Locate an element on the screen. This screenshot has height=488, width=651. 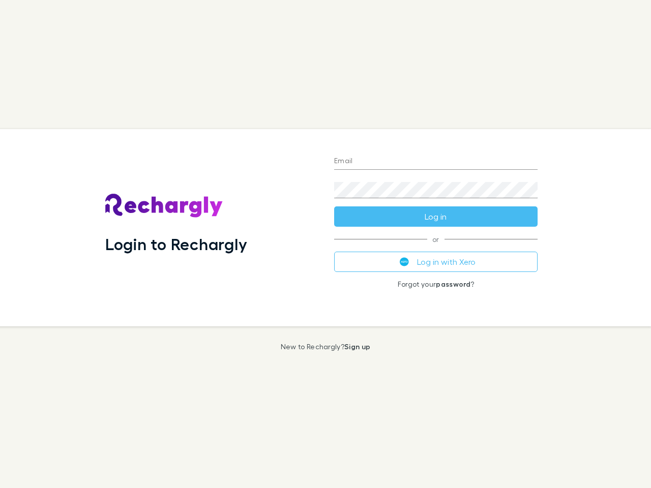
img: Xero's logo is located at coordinates (404, 262).